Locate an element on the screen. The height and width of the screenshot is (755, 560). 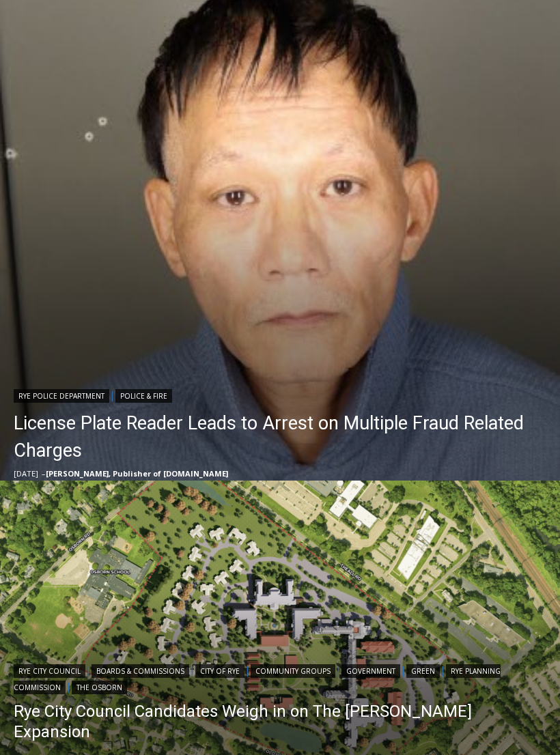
a: License Plate Reader Leads to Arrest on Multiple Fraud Related Charges is located at coordinates (283, 438).